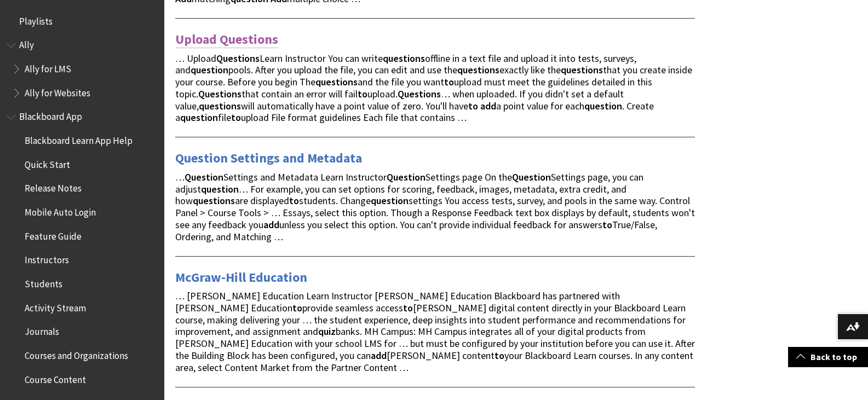 The image size is (868, 400). Describe the element at coordinates (47, 67) in the screenshot. I see `span: Ally for LMS` at that location.